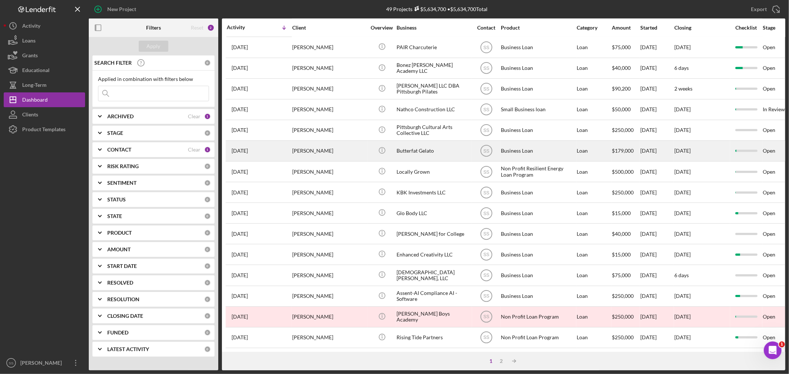 The image size is (789, 374). Describe the element at coordinates (44, 26) in the screenshot. I see `a: Activity` at that location.